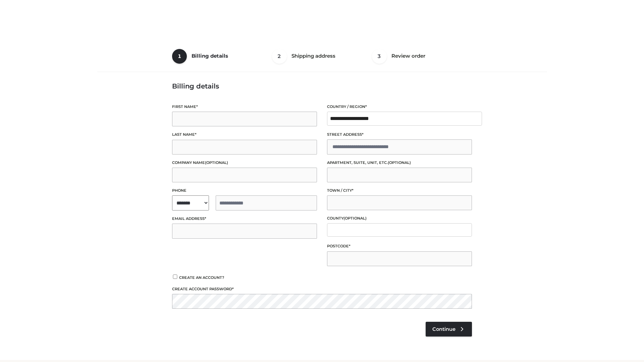 This screenshot has height=362, width=644. Describe the element at coordinates (279, 57) in the screenshot. I see `span: 2` at that location.